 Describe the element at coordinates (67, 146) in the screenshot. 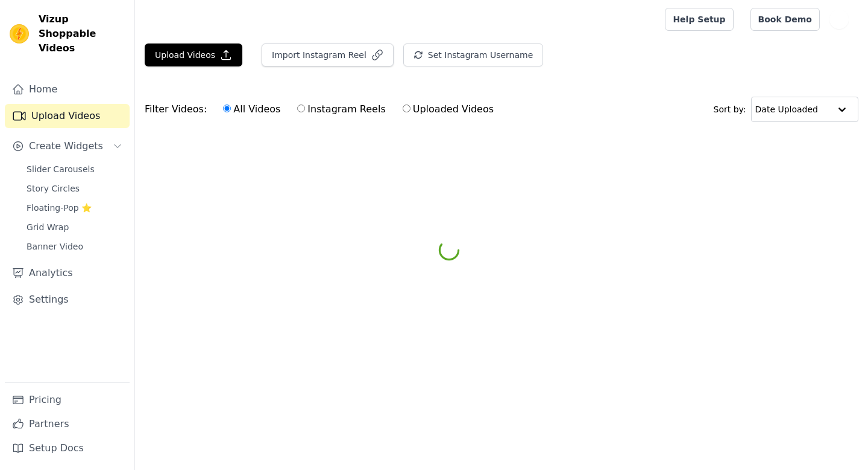

I see `button: Create Widgets` at that location.